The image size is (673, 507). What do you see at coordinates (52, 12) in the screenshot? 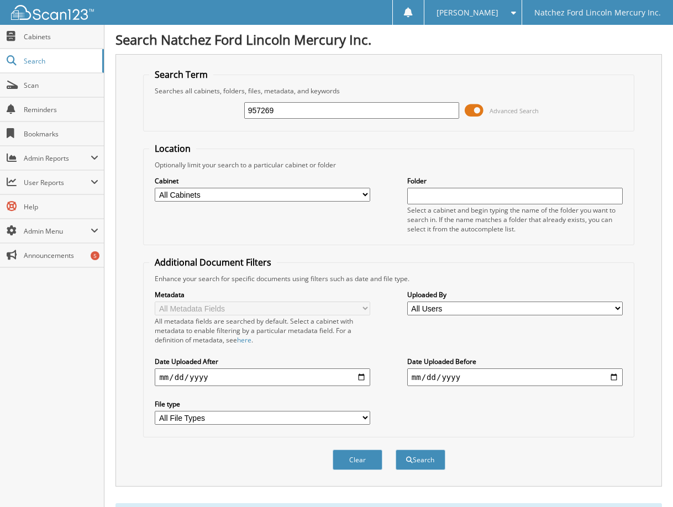
I see `img: scan123-logo-white.svg` at bounding box center [52, 12].